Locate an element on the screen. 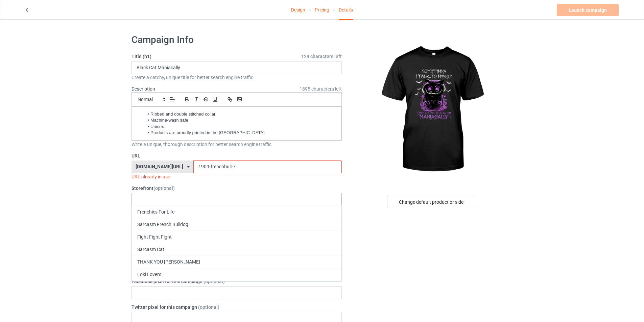  div: Frenchies For Life is located at coordinates (236, 211).